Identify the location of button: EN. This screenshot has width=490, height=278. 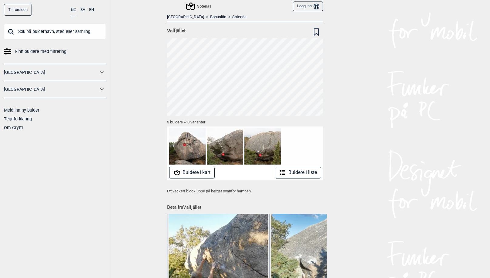
(91, 10).